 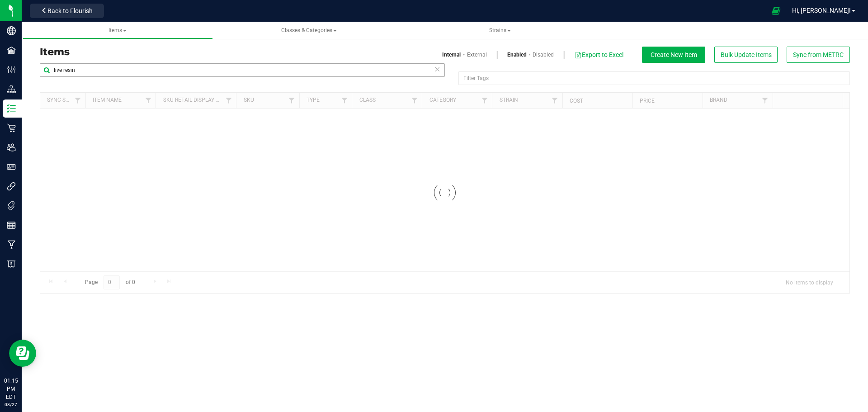 I want to click on span: Classes & Categories, so click(x=308, y=30).